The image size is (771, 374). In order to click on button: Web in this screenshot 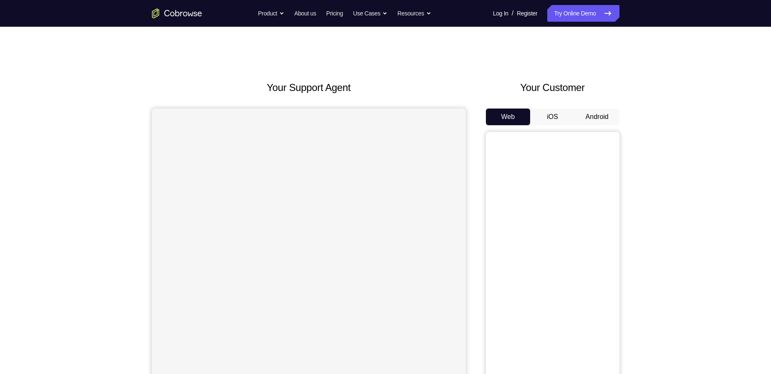, I will do `click(508, 117)`.